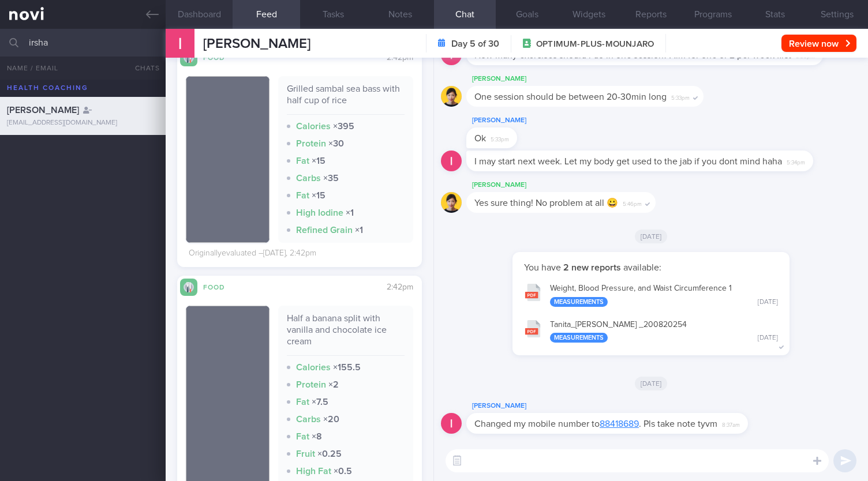  What do you see at coordinates (220, 286) in the screenshot?
I see `div: Food` at bounding box center [220, 286].